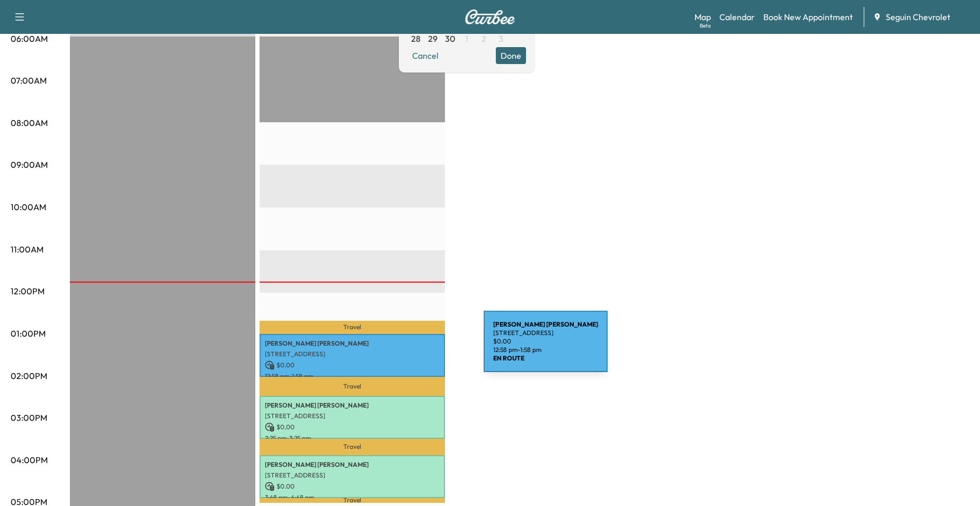  What do you see at coordinates (29, 418) in the screenshot?
I see `p: 03:00PM` at bounding box center [29, 418].